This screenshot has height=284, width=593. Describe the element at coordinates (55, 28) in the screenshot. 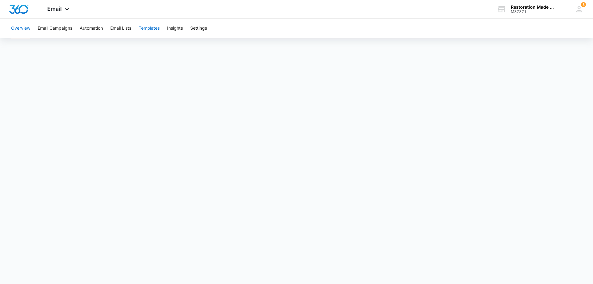

I see `button: Email Campaigns` at that location.